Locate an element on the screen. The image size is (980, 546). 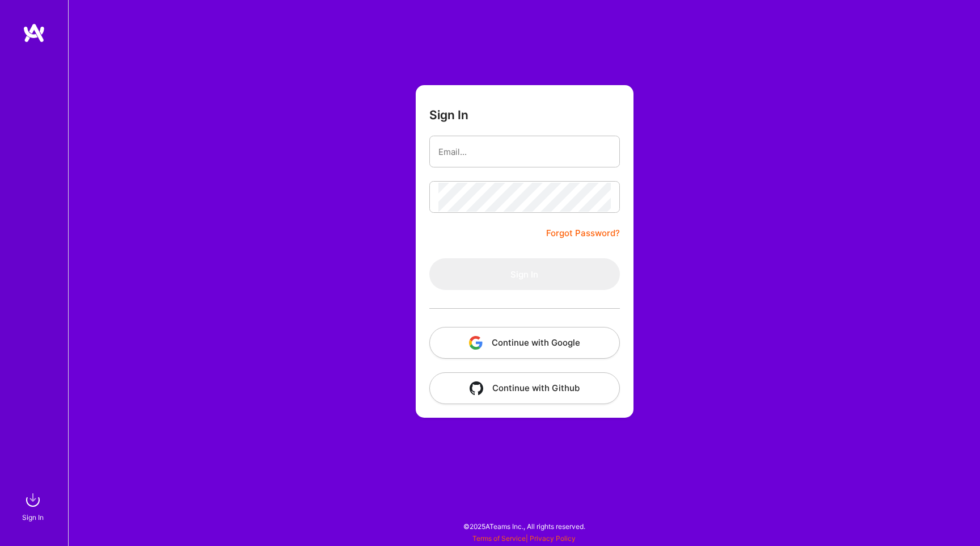
button: Continue with Google is located at coordinates (525, 343).